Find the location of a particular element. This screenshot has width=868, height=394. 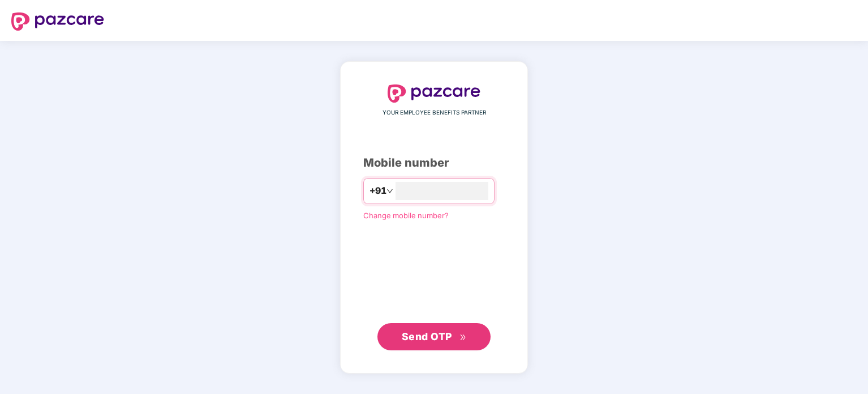

span: YOUR EMPLOYEE BENEFITS PARTNER is located at coordinates (434, 113).